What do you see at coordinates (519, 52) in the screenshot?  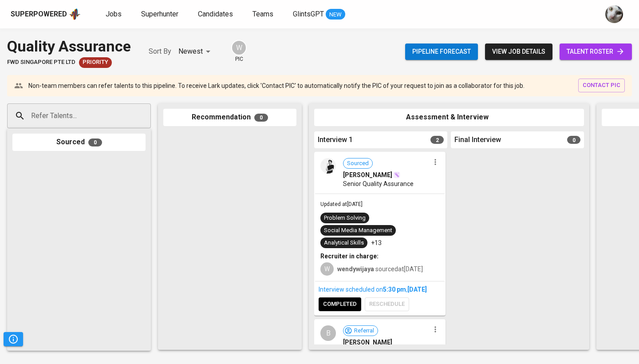 I see `span: view job details` at bounding box center [519, 52].